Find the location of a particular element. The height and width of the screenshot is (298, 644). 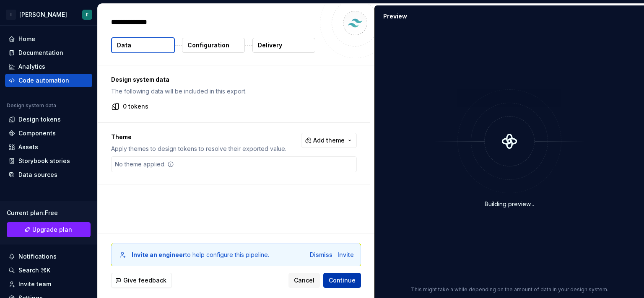

p: Configuration is located at coordinates (209, 45).